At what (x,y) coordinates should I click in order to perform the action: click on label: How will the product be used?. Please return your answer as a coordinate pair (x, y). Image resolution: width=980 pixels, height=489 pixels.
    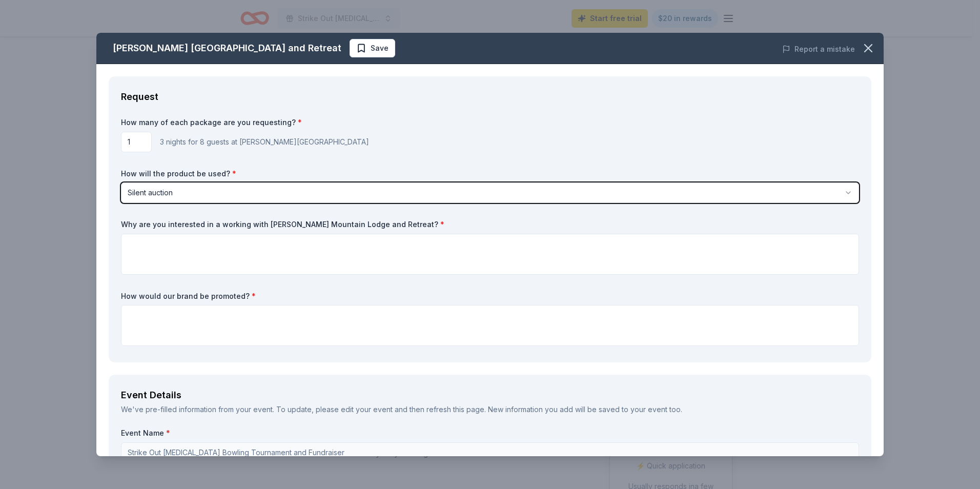
    Looking at the image, I should click on (490, 174).